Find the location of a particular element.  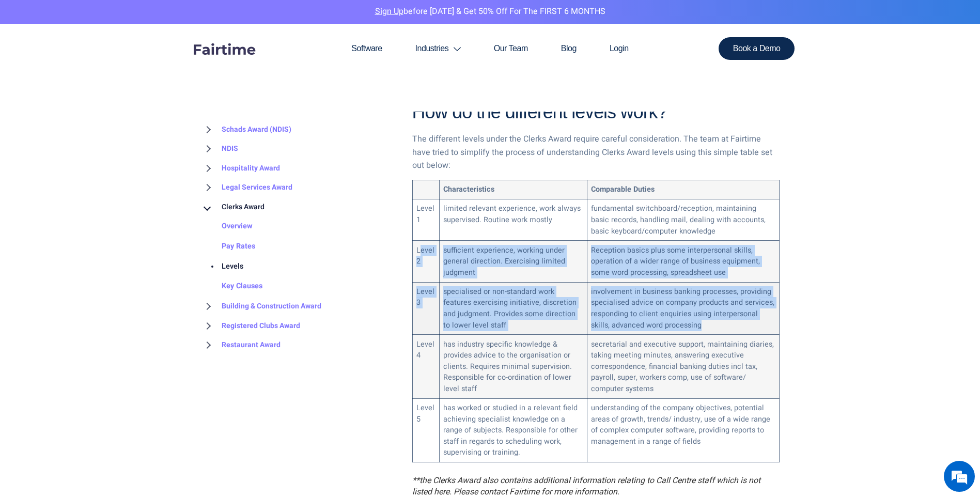

div: We'll Send Them to You is located at coordinates (94, 227).